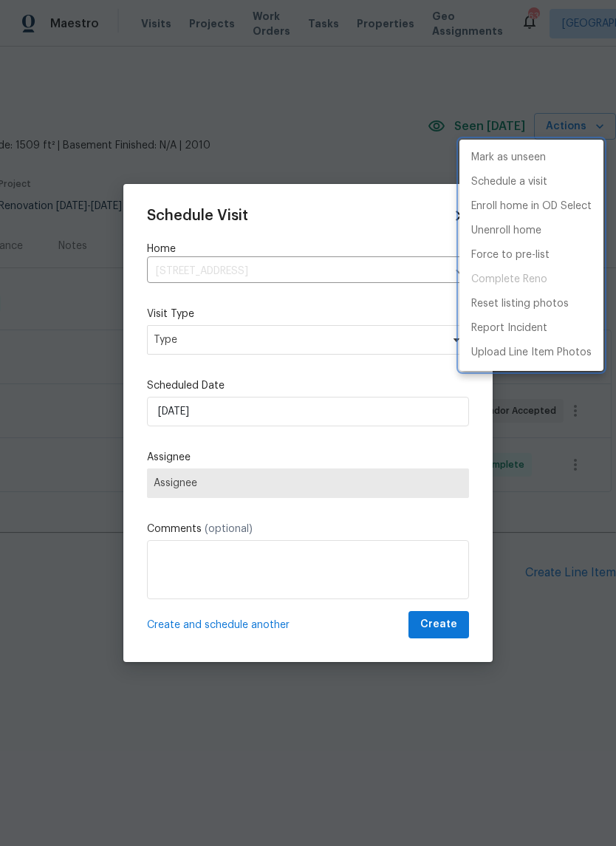  I want to click on p: Unenroll home, so click(506, 231).